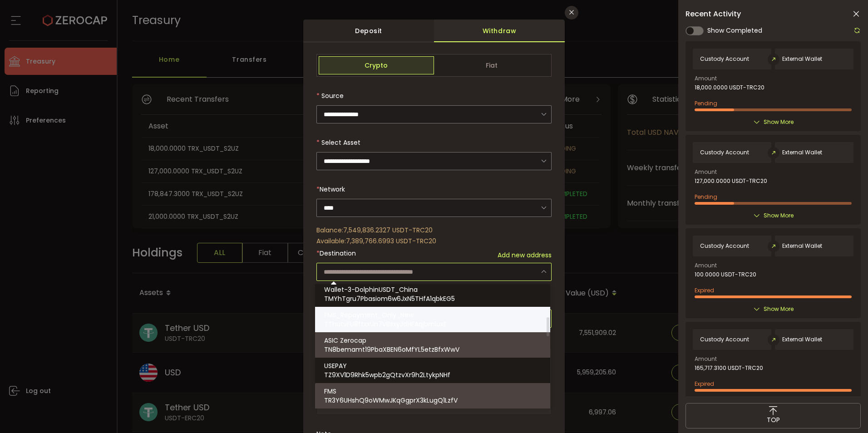 The width and height of the screenshot is (868, 433). I want to click on span: 165,717.3100 USDT-TRC20, so click(728, 369).